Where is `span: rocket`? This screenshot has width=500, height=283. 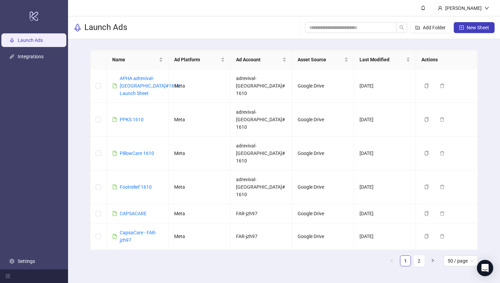 span: rocket is located at coordinates (78, 28).